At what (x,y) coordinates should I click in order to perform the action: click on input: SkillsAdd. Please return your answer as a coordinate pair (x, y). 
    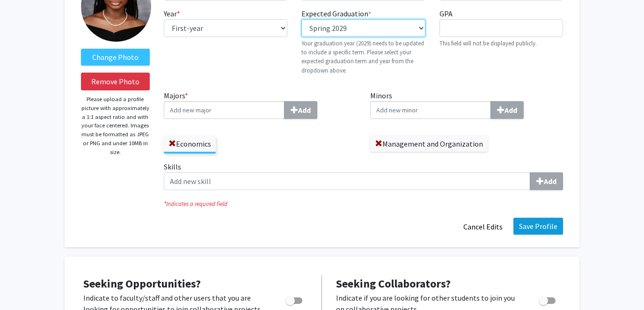
    Looking at the image, I should click on (347, 181).